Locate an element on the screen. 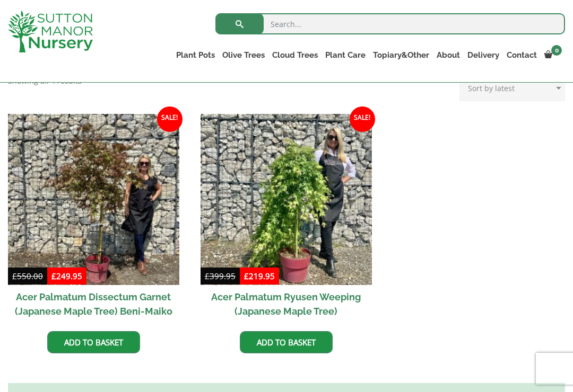  a: 0 is located at coordinates (553, 55).